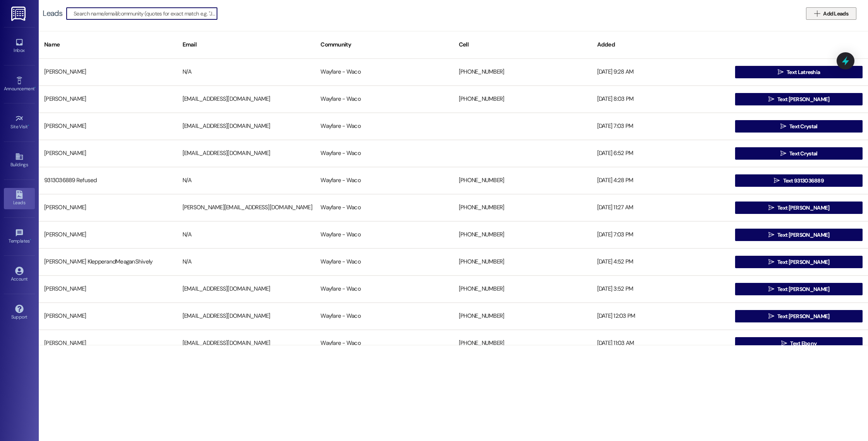  I want to click on span: Text Latreshia, so click(803, 72).